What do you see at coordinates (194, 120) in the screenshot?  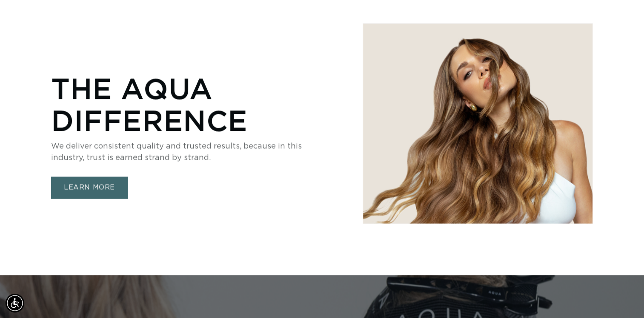 I see `p: Difference` at bounding box center [194, 120].